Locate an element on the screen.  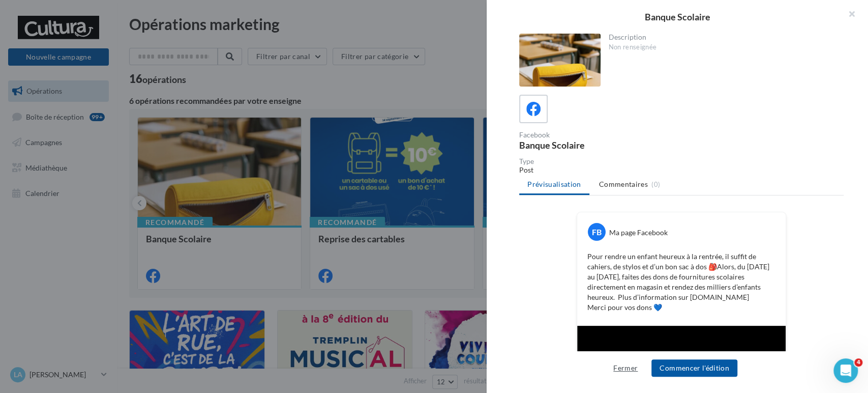
div: Type is located at coordinates (682, 162).